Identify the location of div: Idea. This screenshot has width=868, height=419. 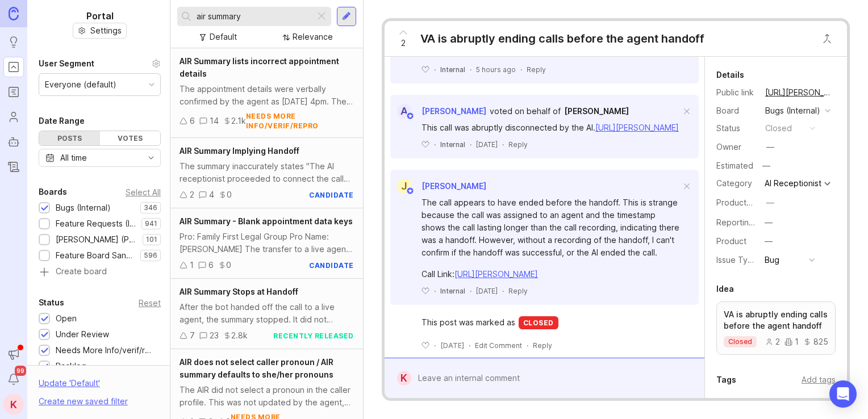
(725, 289).